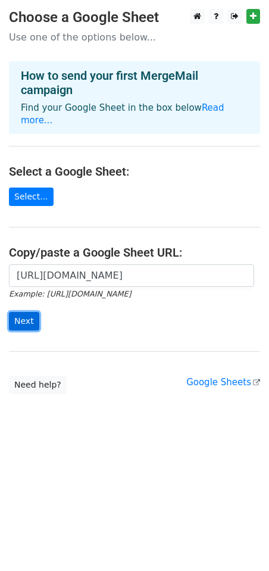 Image resolution: width=269 pixels, height=571 pixels. Describe the element at coordinates (135, 17) in the screenshot. I see `h3: Choose a Google Sheet` at that location.